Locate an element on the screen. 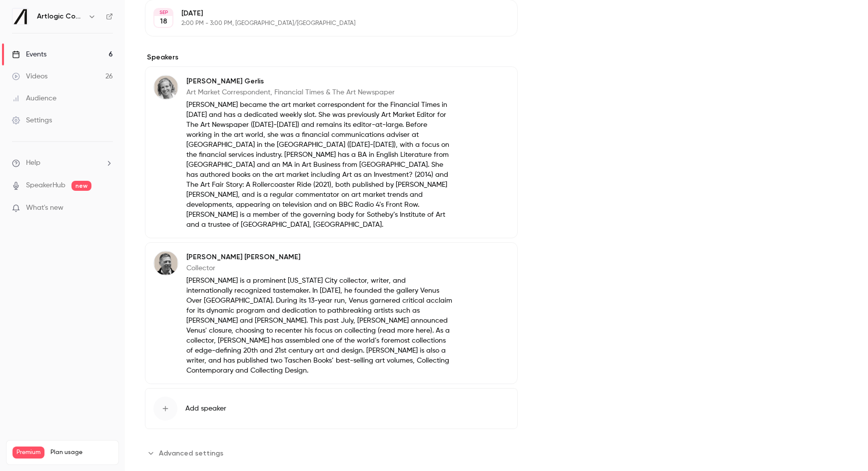  div: Videos is located at coordinates (30, 77).